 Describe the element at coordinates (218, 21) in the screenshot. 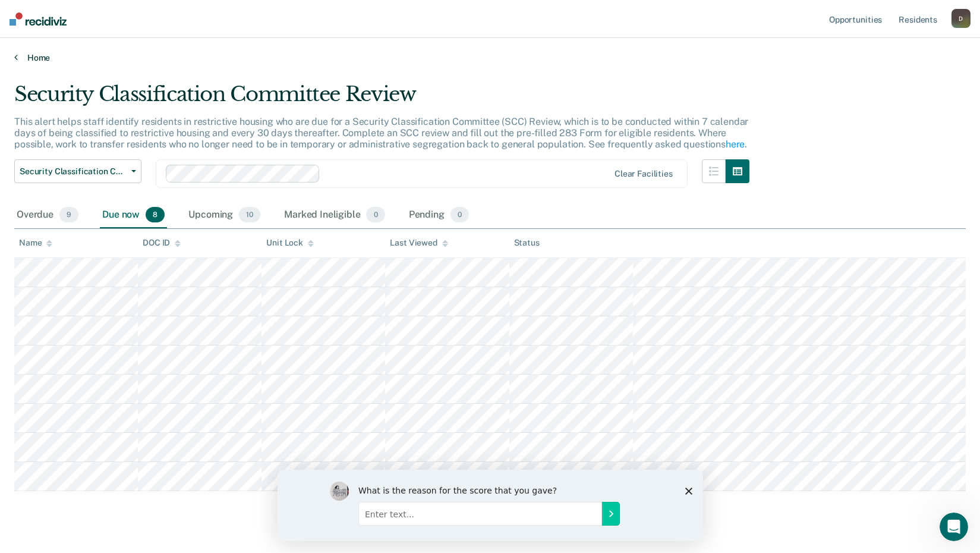

I see `div: What is the reason for the score that you gave?` at that location.